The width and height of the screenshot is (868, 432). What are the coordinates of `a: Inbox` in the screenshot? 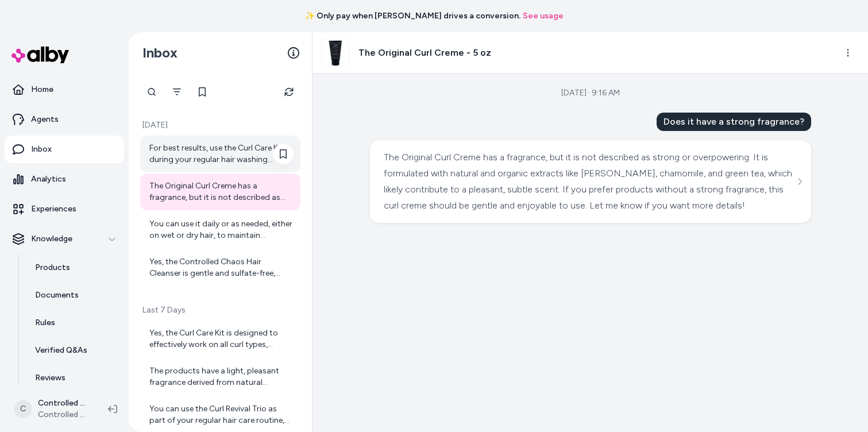 It's located at (64, 149).